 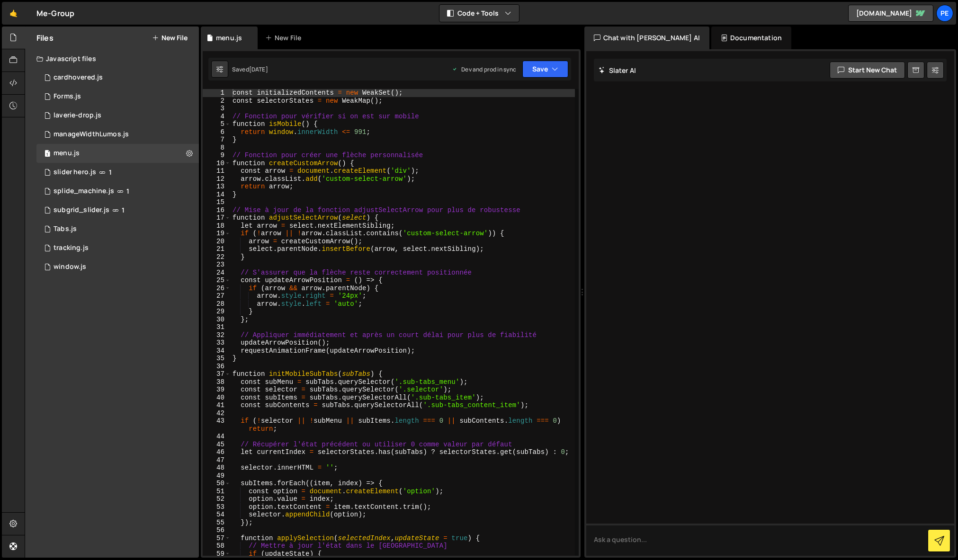 I want to click on div: 8607/18344.js, so click(x=117, y=96).